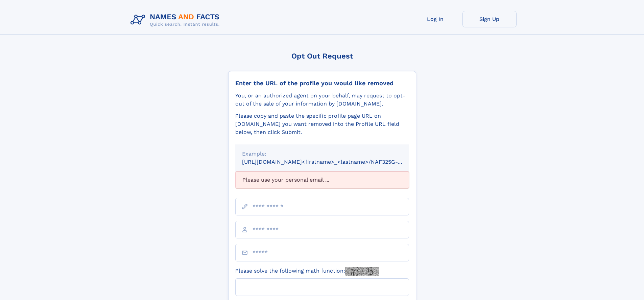 Image resolution: width=644 pixels, height=300 pixels. What do you see at coordinates (436, 19) in the screenshot?
I see `a: Log In` at bounding box center [436, 19].